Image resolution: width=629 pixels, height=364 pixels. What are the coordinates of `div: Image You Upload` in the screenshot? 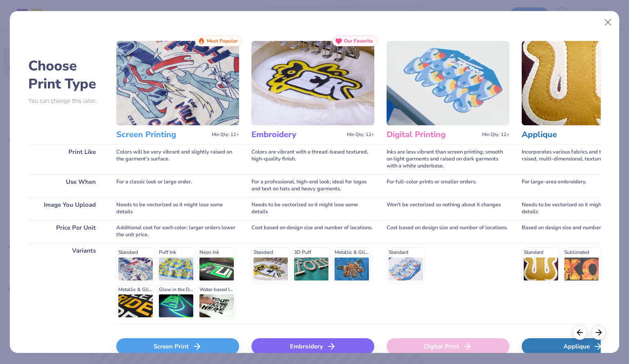 It's located at (66, 208).